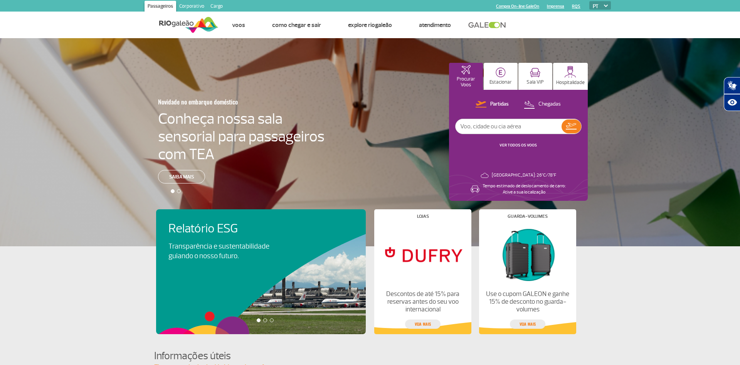 Image resolution: width=740 pixels, height=365 pixels. I want to click on p: Use o cupom GALEON e ganhe 15% de desconto no guarda-volumes, so click(528, 302).